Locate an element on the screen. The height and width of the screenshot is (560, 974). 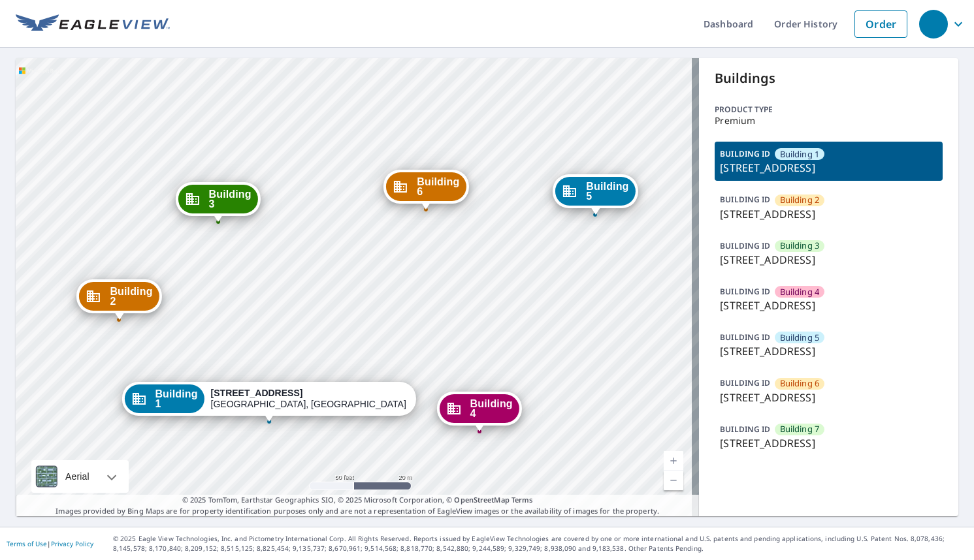
div: Dropped pin, building Building 4, Commercial property, 41 Devonshire Square Mechanicsburg, PA 17050 is located at coordinates (480, 412).